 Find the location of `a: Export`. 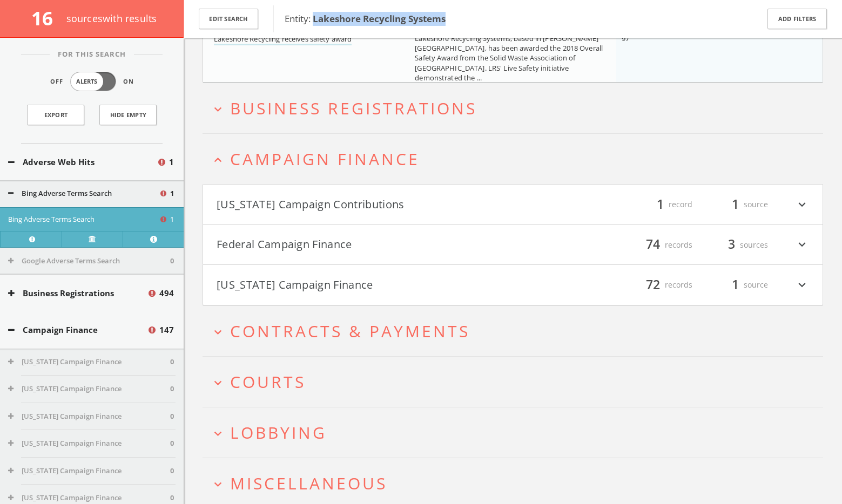

a: Export is located at coordinates (55, 115).